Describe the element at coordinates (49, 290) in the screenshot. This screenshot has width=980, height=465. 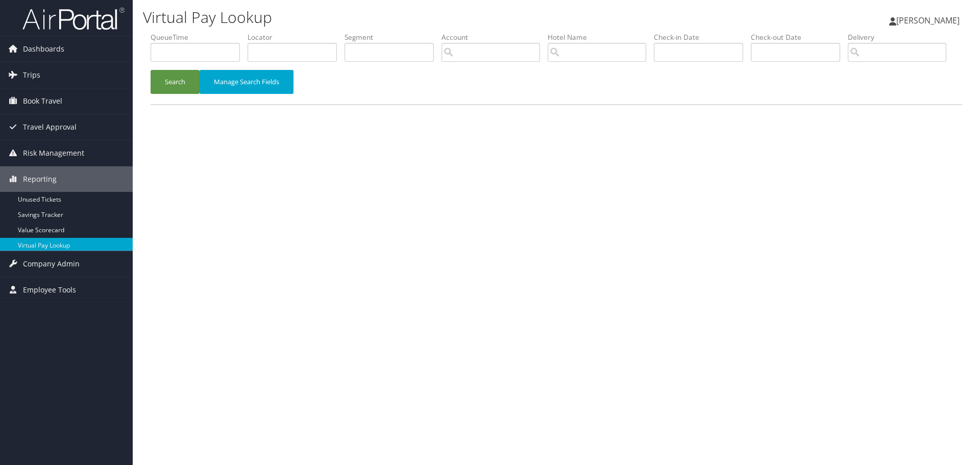
I see `span: Employee Tools` at that location.